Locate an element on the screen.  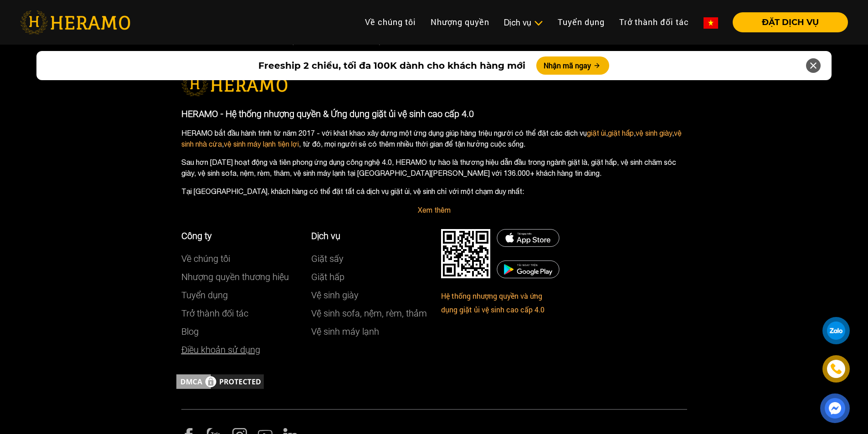
a: Hệ thống nhượng quyền và ứng dụng giặt ủi vệ sinh cao cấp 4.0 is located at coordinates (492, 302).